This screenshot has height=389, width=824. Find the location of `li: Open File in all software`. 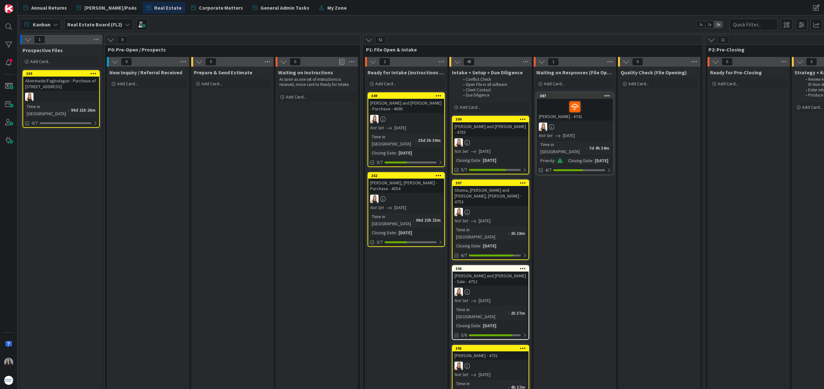

li: Open File in all software is located at coordinates (494, 85).